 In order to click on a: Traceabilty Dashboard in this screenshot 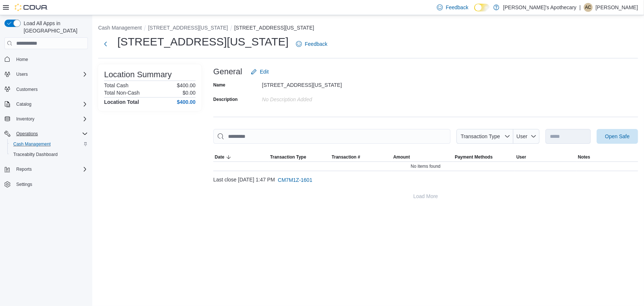, I will do `click(36, 154)`.